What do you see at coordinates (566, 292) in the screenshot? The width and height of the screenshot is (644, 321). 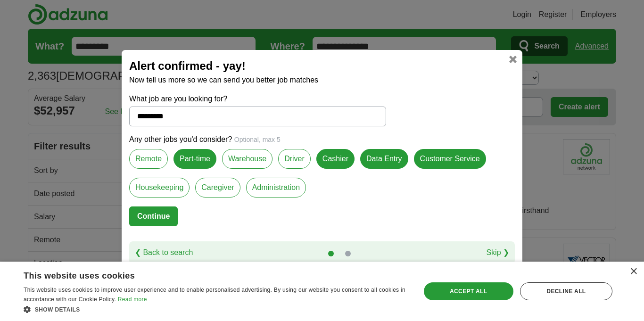 I see `div: Decline all` at bounding box center [566, 292].